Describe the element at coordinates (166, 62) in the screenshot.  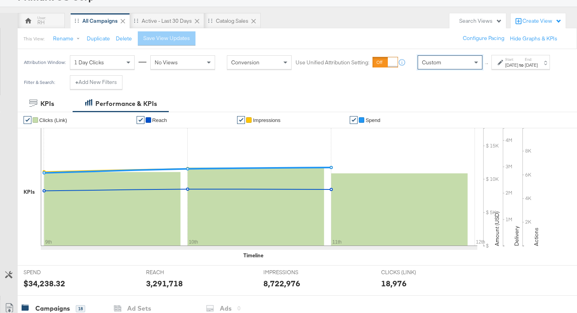
I see `span: No Views` at that location.